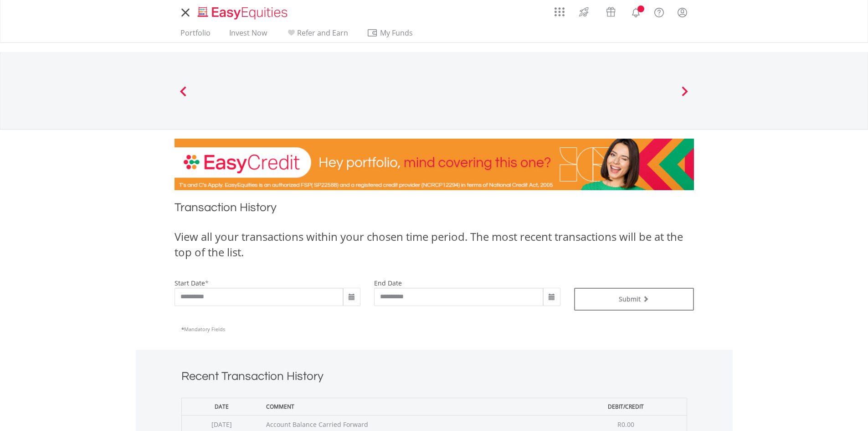  What do you see at coordinates (248, 35) in the screenshot?
I see `a: Invest Now` at bounding box center [248, 35].